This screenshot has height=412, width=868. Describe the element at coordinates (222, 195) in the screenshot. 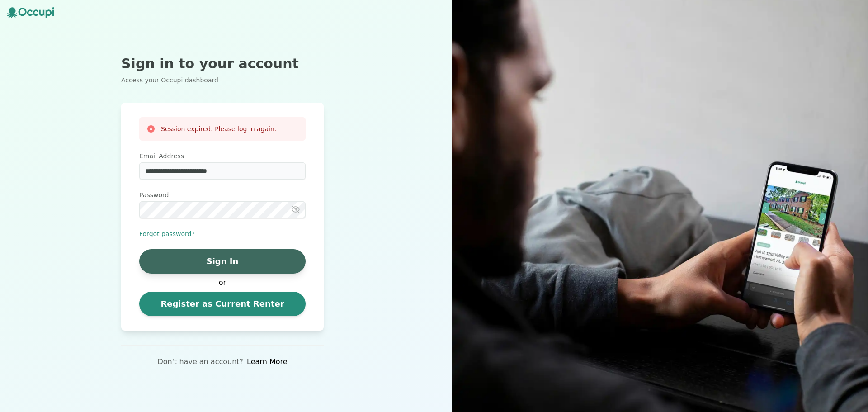

I see `label: Password` at that location.